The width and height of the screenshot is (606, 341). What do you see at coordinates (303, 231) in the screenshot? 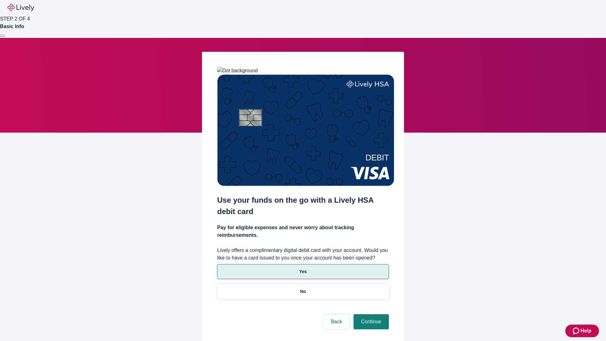
I see `h4: Pay for eligible expenses and never worry about tracking reimbursements.` at bounding box center [303, 231].